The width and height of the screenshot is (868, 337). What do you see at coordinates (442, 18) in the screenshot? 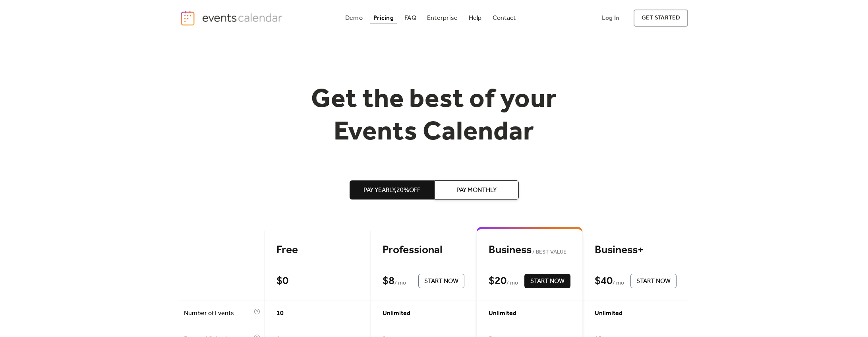
I see `a: Enterprise` at bounding box center [442, 18].